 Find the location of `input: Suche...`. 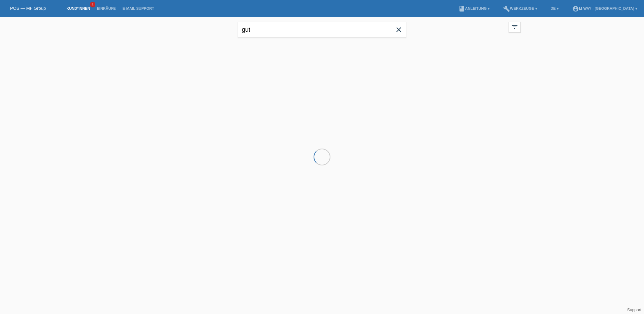

input: Suche... is located at coordinates (322, 29).